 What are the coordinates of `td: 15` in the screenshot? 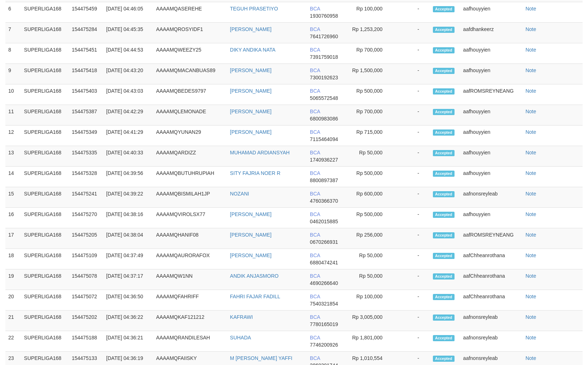 It's located at (13, 198).